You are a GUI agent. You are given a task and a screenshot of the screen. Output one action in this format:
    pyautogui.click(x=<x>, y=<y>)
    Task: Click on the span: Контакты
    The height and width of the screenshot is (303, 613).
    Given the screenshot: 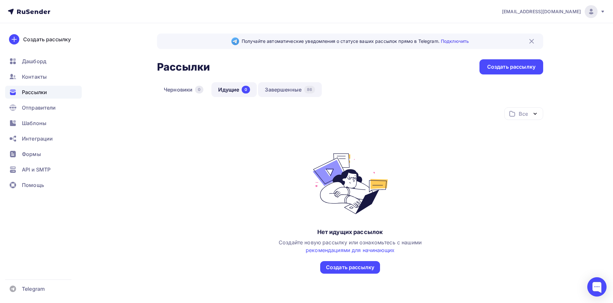 What is the action you would take?
    pyautogui.click(x=34, y=77)
    